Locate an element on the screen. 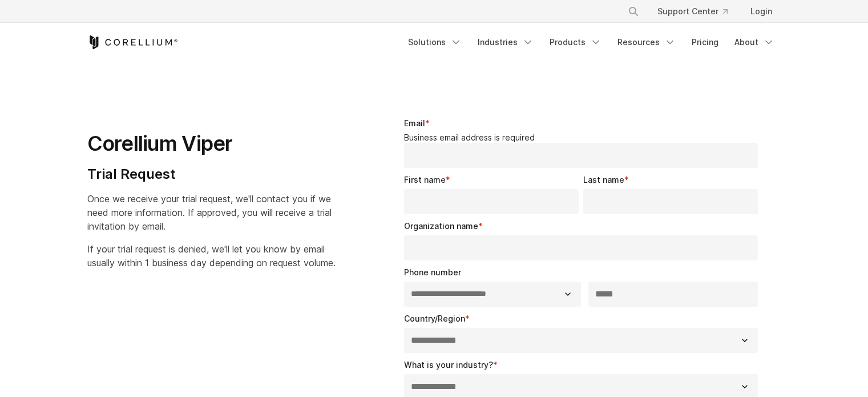 The height and width of the screenshot is (397, 868). span: Last name is located at coordinates (604, 179).